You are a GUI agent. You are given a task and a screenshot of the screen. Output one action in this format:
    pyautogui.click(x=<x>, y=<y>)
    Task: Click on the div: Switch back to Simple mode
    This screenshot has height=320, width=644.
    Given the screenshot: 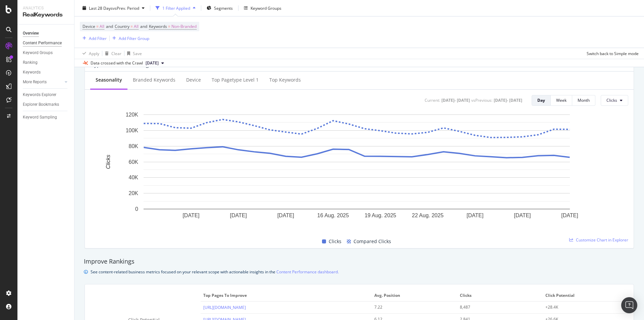 What is the action you would take?
    pyautogui.click(x=612, y=53)
    